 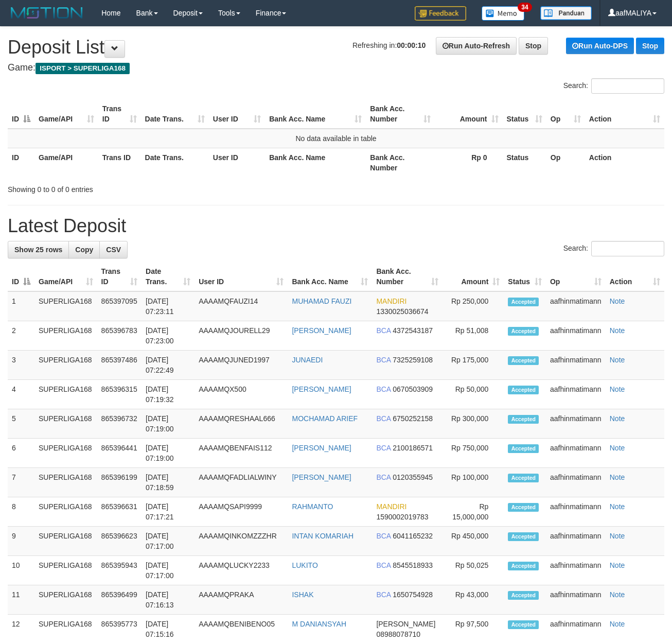 I want to click on td: AAAAMQJUNED1997, so click(x=241, y=365).